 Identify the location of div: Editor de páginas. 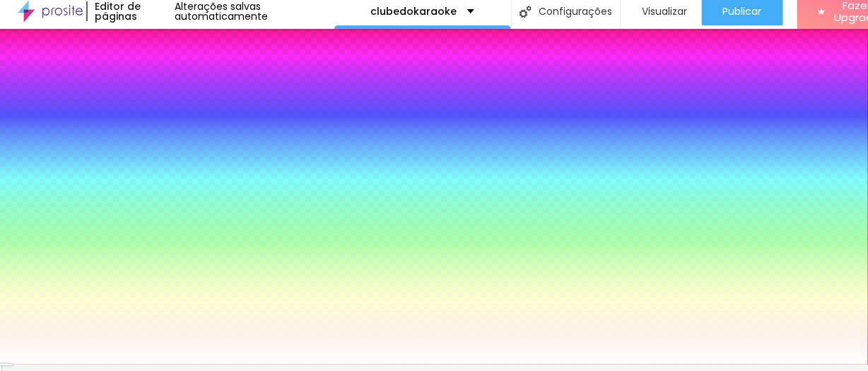
(130, 11).